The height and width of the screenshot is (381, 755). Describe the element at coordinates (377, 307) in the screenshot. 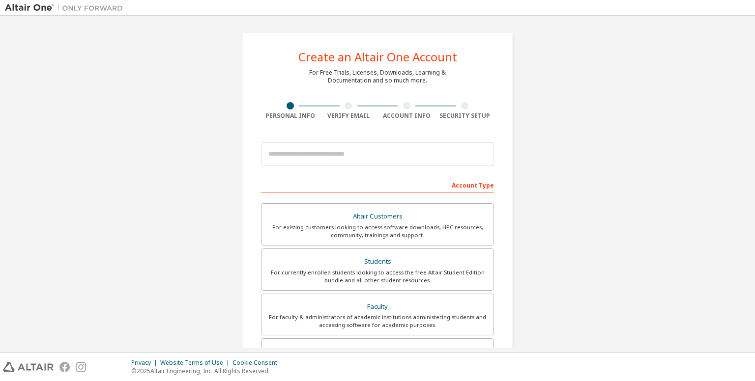

I see `div: Faculty` at that location.